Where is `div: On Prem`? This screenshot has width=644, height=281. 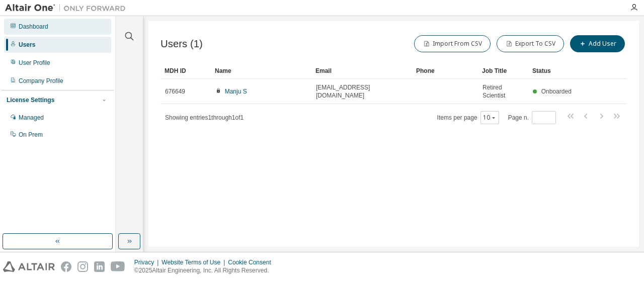 div: On Prem is located at coordinates (31, 135).